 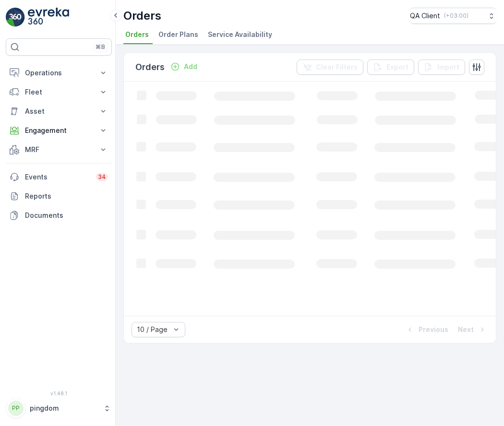 I want to click on button: PPpingdom, so click(x=58, y=408).